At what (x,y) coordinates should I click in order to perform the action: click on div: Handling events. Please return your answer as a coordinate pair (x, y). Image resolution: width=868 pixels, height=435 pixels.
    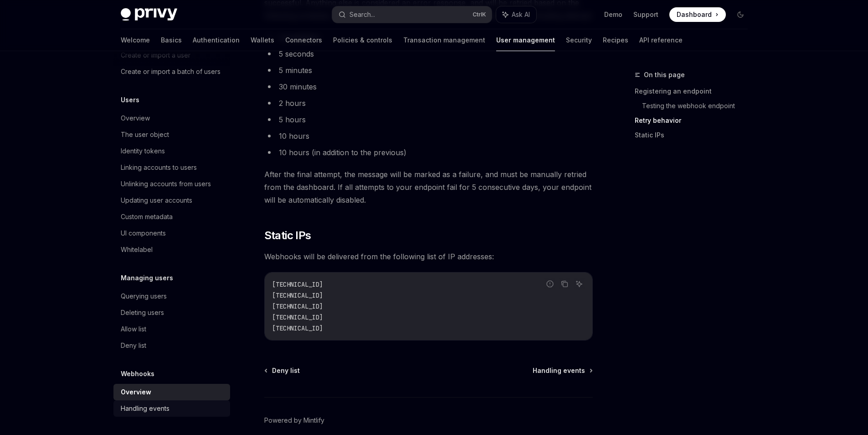
    Looking at the image, I should click on (145, 408).